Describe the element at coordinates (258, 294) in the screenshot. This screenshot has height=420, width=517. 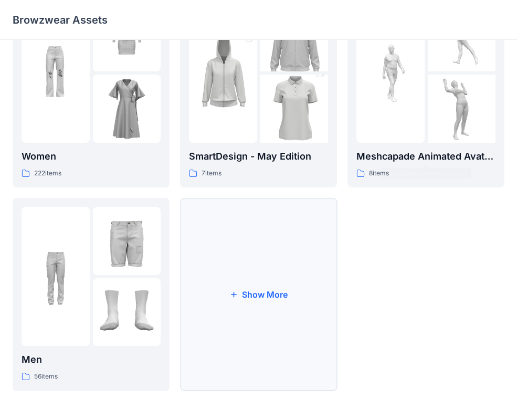
I see `button: Show More` at that location.